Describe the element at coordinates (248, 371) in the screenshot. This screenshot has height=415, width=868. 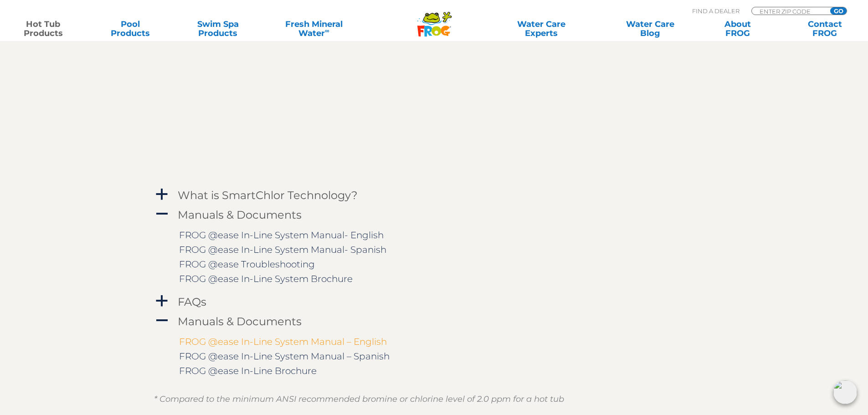
I see `a: FROG @ease In-Line Brochure` at that location.